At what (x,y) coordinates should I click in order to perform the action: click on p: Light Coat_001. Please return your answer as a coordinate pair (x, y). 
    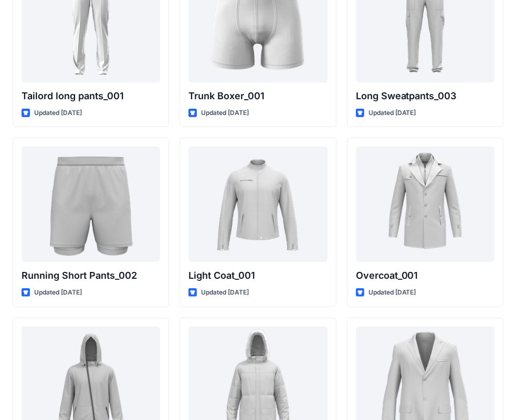
    Looking at the image, I should click on (258, 275).